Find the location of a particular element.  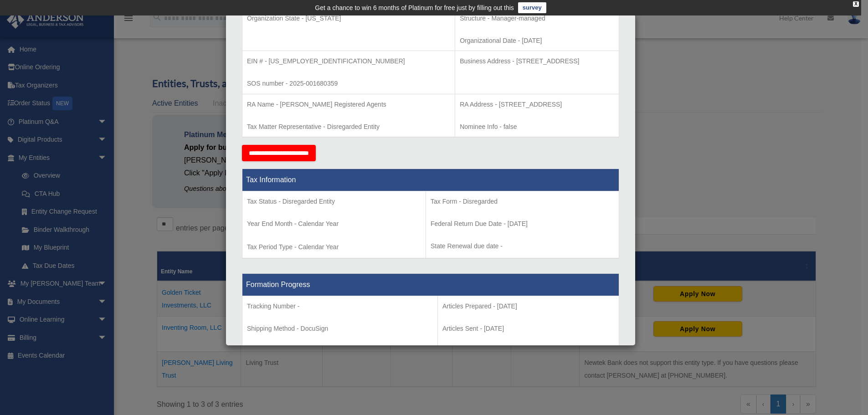

p: Tax Matter Representative - Disregarded Entity is located at coordinates (349, 127).